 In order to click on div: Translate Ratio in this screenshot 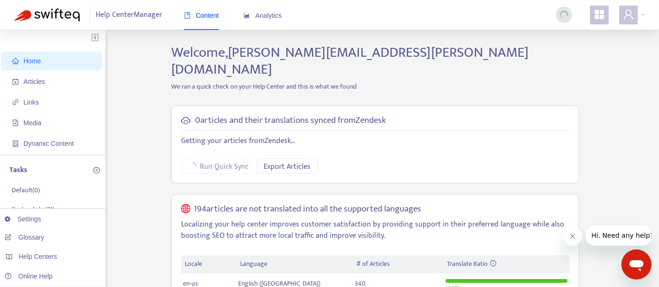, I will do `click(507, 264)`.